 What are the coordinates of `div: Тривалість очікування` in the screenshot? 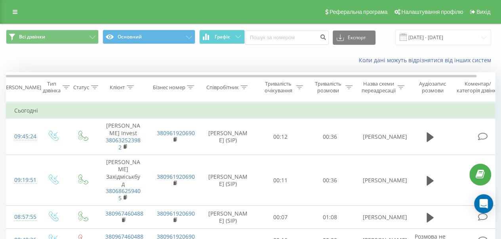 It's located at (278, 87).